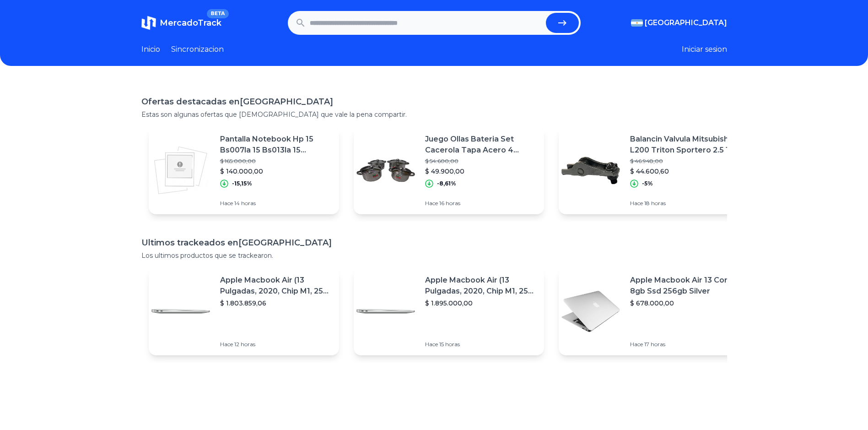 Image resolution: width=868 pixels, height=430 pixels. Describe the element at coordinates (481, 344) in the screenshot. I see `p: Hace 15 horas` at that location.